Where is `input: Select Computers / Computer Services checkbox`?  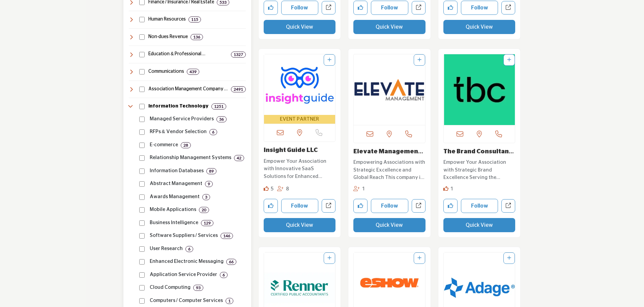
input: Select Computers / Computer Services checkbox is located at coordinates (142, 301).